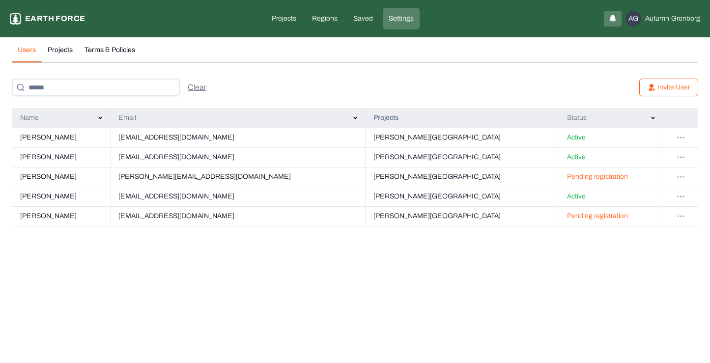  What do you see at coordinates (110, 54) in the screenshot?
I see `button: Terms & Policies` at bounding box center [110, 54].